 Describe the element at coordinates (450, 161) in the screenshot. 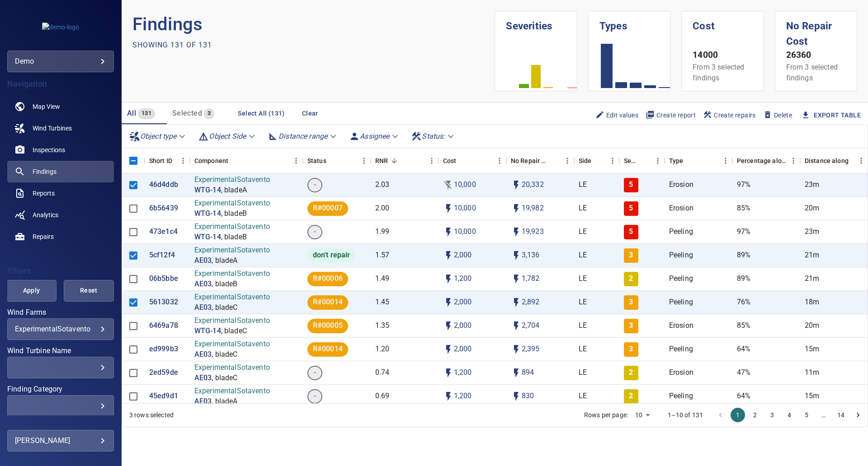

I see `div: The base labour and equipment costs to repair the finding. Does not include the loss of productio...` at that location.